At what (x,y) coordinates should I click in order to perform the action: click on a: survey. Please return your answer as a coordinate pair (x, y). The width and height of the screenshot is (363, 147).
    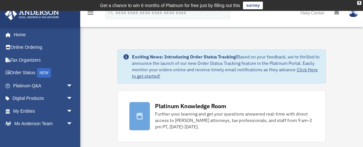
    Looking at the image, I should click on (253, 5).